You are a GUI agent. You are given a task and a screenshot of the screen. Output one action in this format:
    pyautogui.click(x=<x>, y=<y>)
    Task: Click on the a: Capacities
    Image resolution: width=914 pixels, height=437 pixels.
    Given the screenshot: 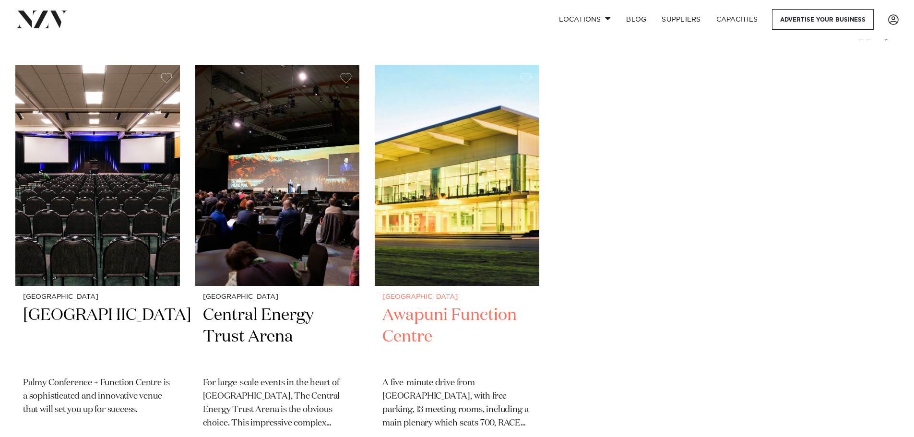 What is the action you would take?
    pyautogui.click(x=737, y=19)
    